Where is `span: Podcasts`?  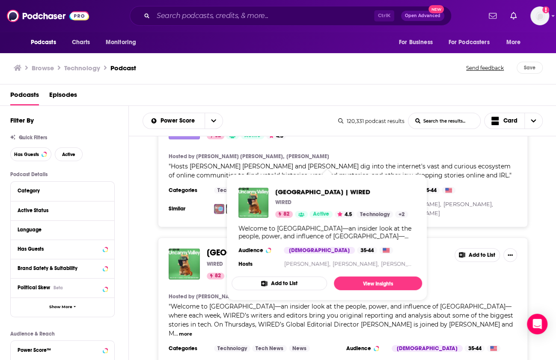 span: Podcasts is located at coordinates (24, 96).